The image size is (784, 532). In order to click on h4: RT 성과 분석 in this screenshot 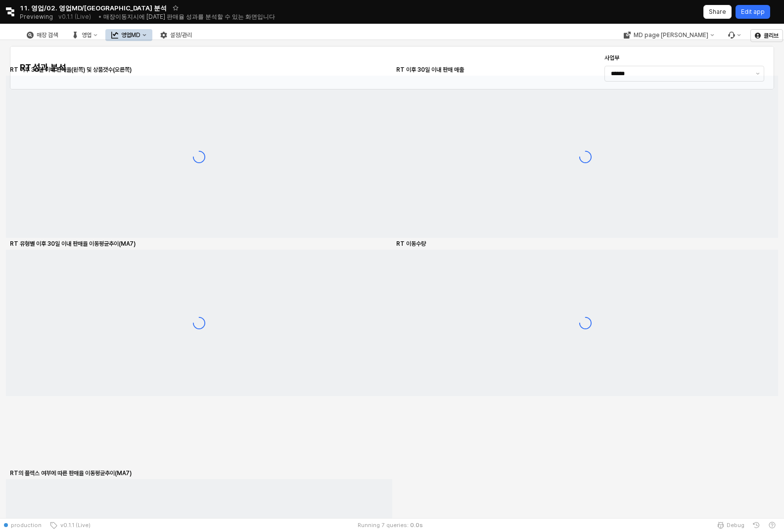, I will do `click(79, 68)`.